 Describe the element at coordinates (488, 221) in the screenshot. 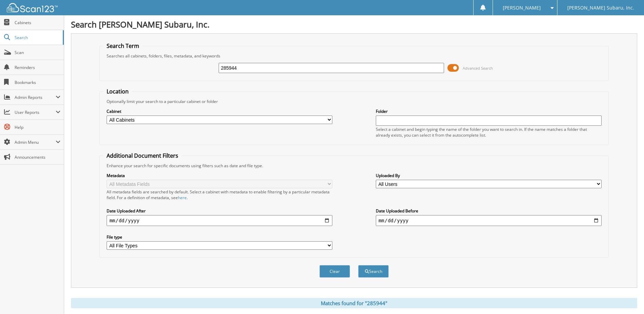

I see `input: end` at that location.